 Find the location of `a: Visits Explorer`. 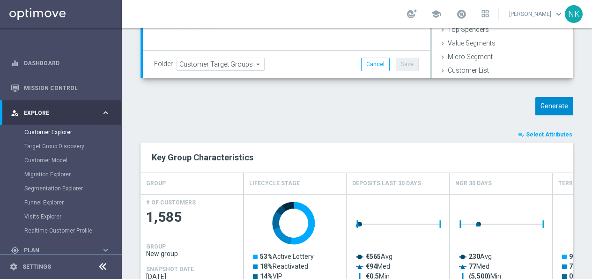

a: Visits Explorer is located at coordinates (61, 216).